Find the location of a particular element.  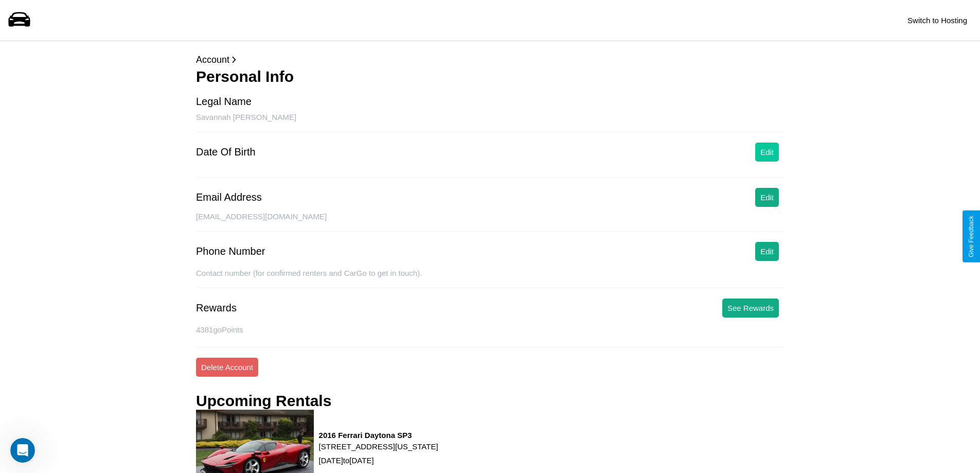

div: Phone Number is located at coordinates (230, 251).